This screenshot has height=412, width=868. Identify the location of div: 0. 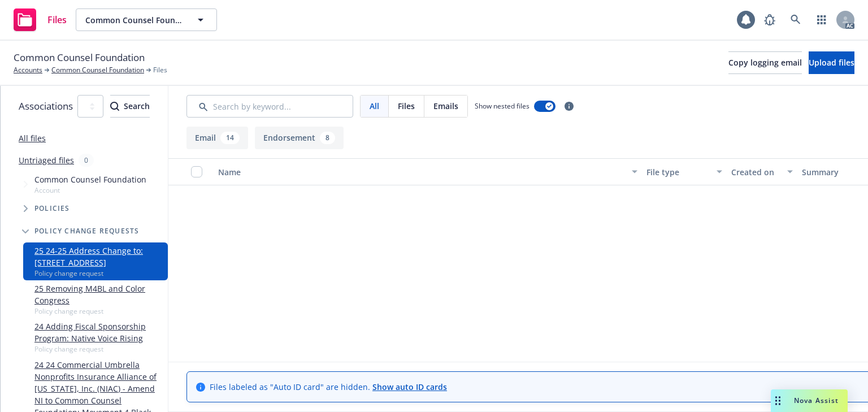
(86, 160).